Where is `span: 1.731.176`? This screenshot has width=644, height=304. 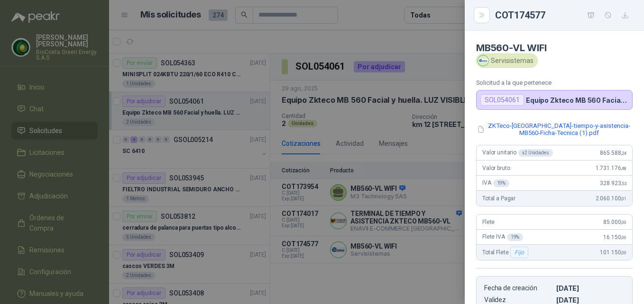
span: 1.731.176 is located at coordinates (610, 168).